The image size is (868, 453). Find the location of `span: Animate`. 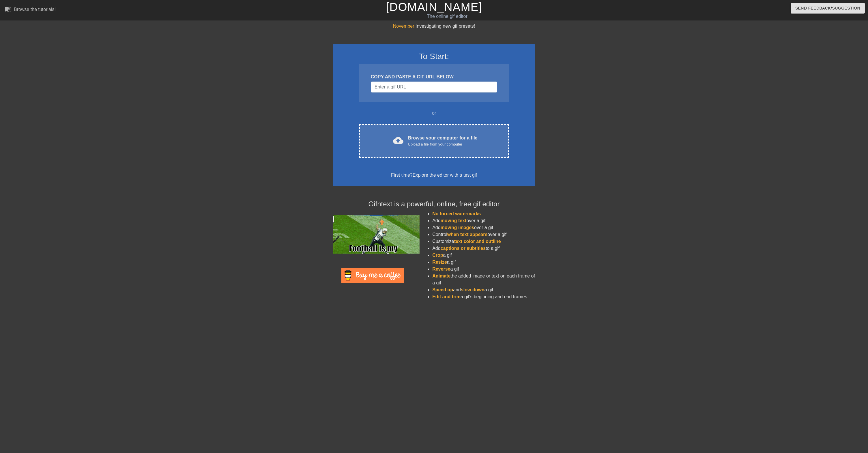

span: Animate is located at coordinates (442, 276).